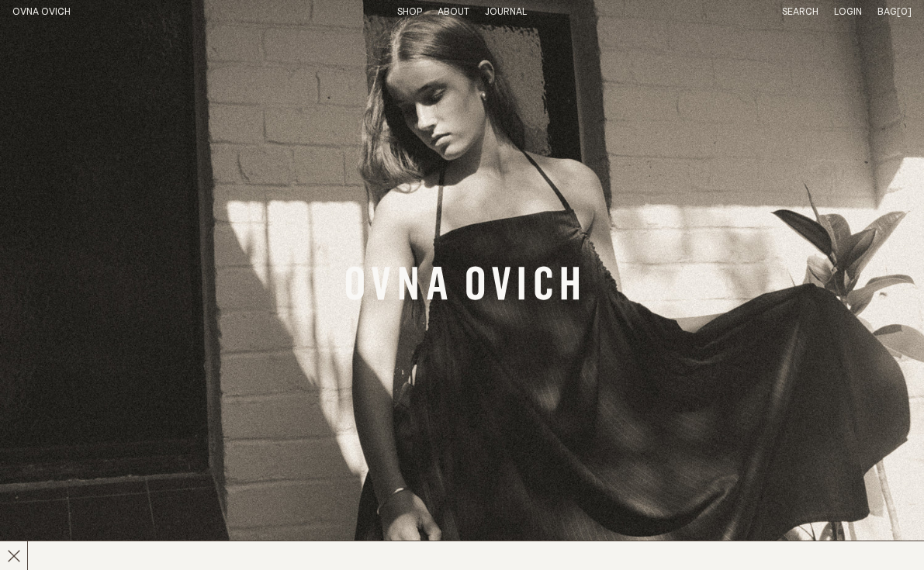 Image resolution: width=924 pixels, height=570 pixels. What do you see at coordinates (800, 12) in the screenshot?
I see `a: Search` at bounding box center [800, 12].